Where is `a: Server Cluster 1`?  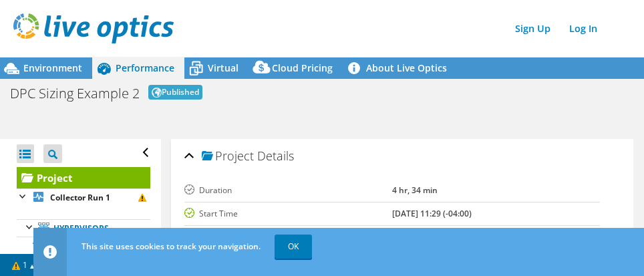
a: Server Cluster 1 is located at coordinates (84, 245).